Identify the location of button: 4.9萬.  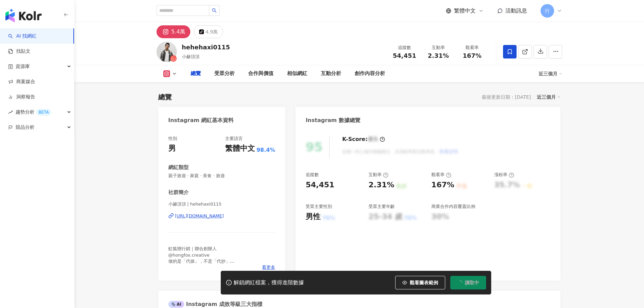
(209, 32).